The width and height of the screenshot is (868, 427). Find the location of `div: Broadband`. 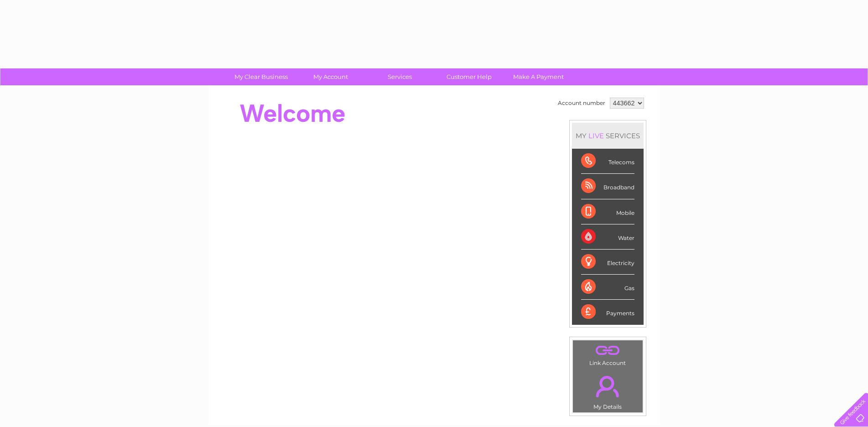

div: Broadband is located at coordinates (607, 186).